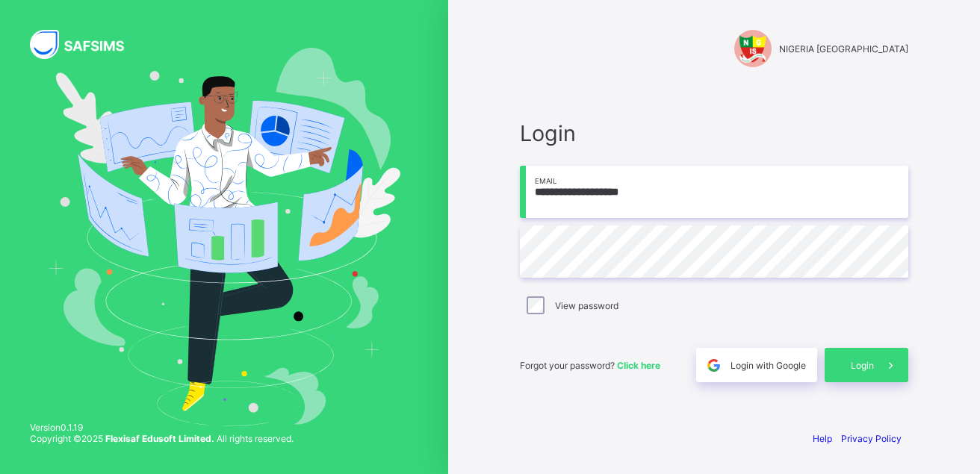 The image size is (980, 474). What do you see at coordinates (160, 438) in the screenshot?
I see `strong: Flexisaf Edusoft Limited.` at bounding box center [160, 438].